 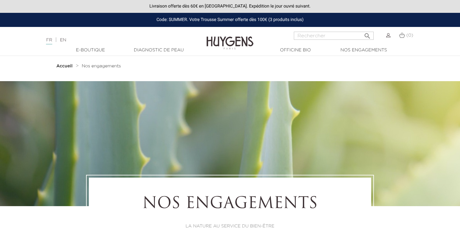 What do you see at coordinates (65, 66) in the screenshot?
I see `a: Accueil` at bounding box center [65, 66].